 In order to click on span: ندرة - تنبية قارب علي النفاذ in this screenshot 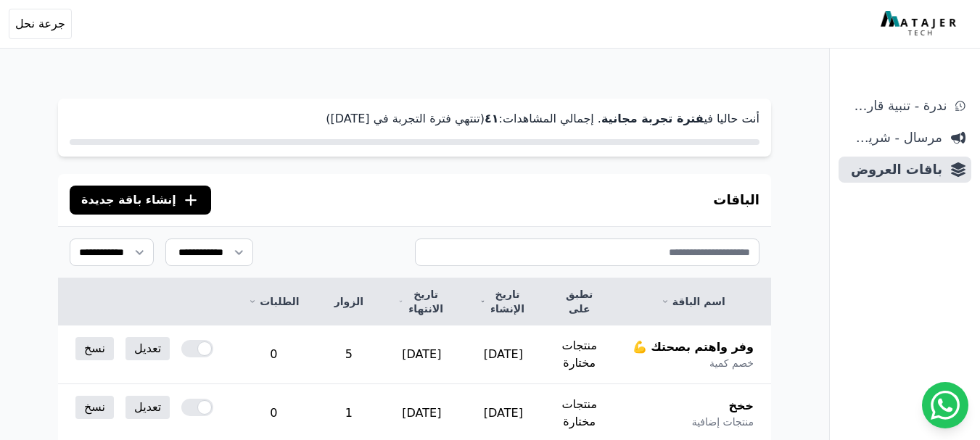, I will do `click(895, 106)`.